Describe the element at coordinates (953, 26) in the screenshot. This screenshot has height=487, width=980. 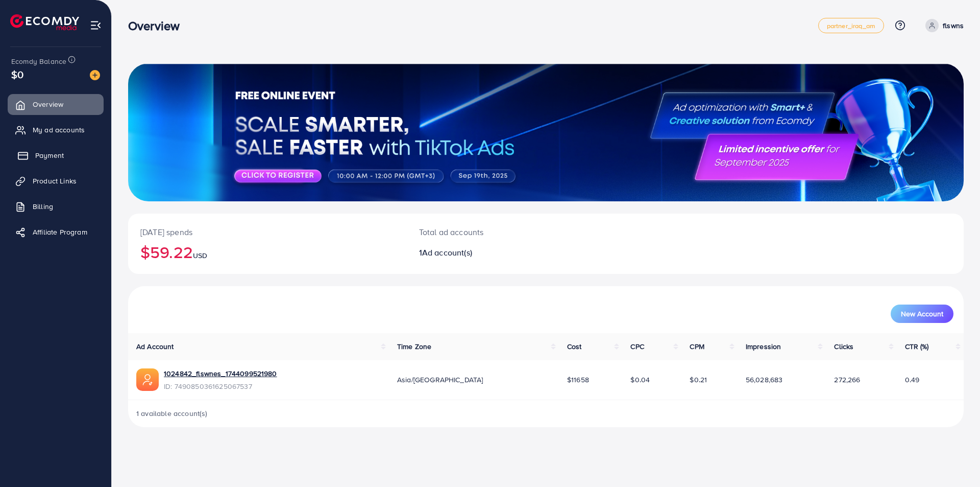
I see `p: flswns` at that location.